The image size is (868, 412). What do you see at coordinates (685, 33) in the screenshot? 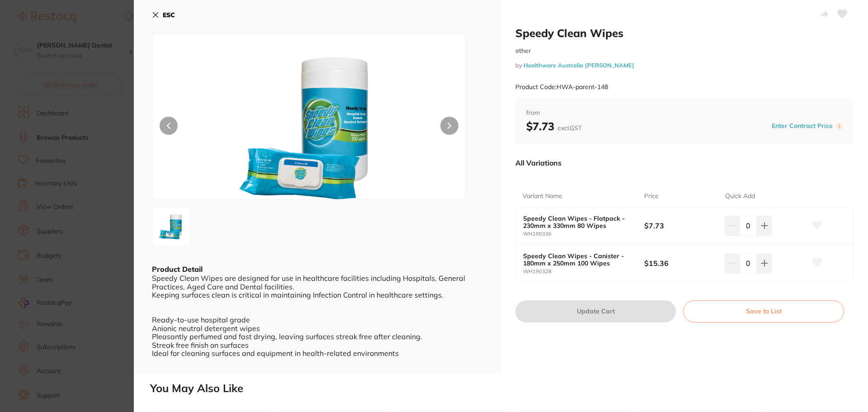
I see `h2: Speedy Clean Wipes` at bounding box center [685, 33].